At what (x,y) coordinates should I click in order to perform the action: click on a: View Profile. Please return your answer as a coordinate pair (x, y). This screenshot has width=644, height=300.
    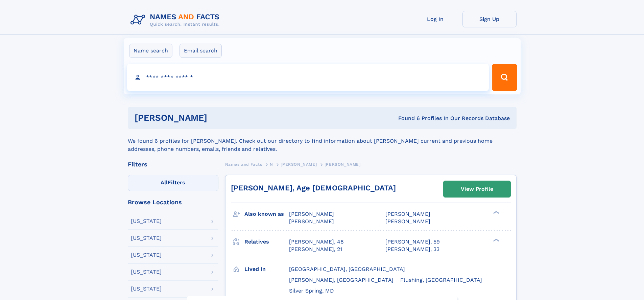
    Looking at the image, I should click on (477, 189).